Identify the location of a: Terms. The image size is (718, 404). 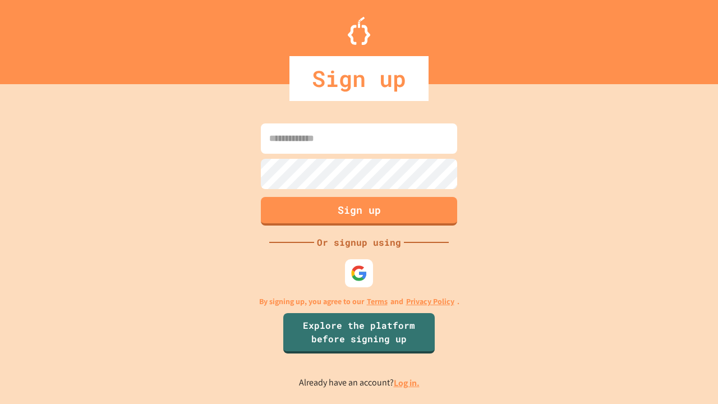
(377, 301).